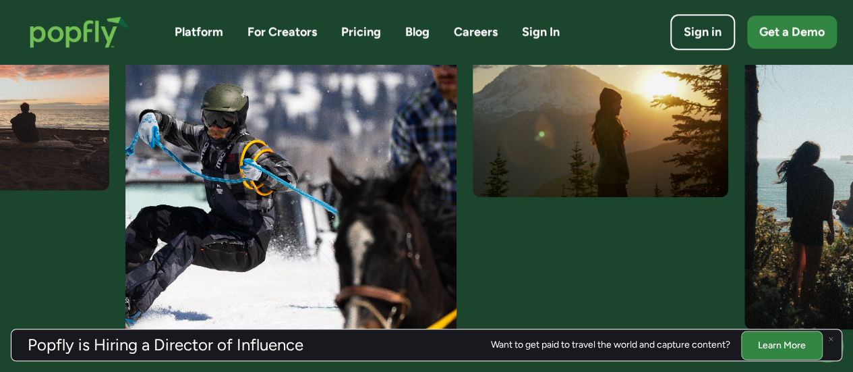 This screenshot has height=372, width=853. I want to click on div: Get a Demo, so click(792, 32).